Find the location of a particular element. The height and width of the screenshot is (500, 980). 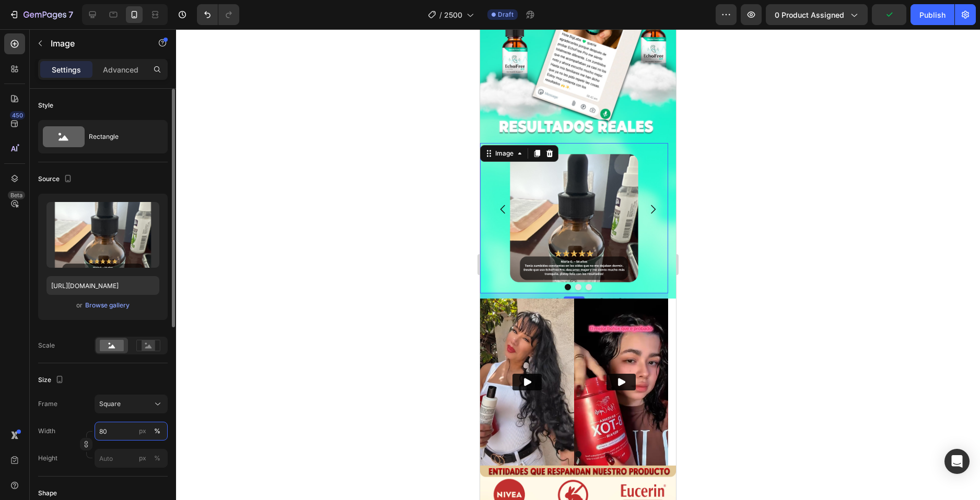

div: Publish is located at coordinates (932, 15).